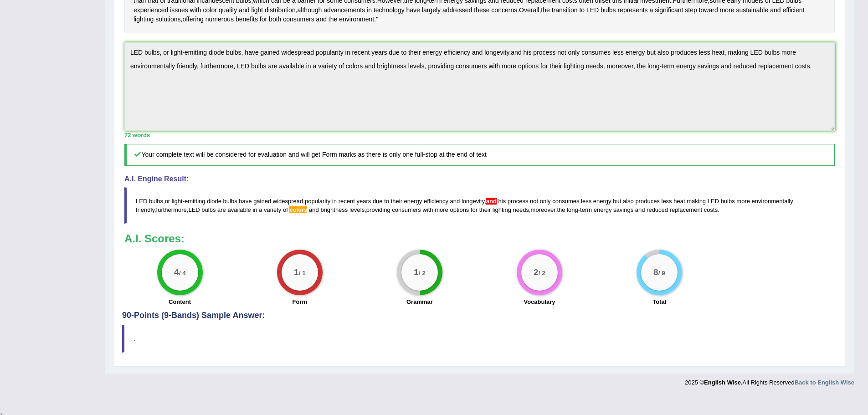 Image resolution: width=868 pixels, height=415 pixels. I want to click on strong: English Wise., so click(723, 382).